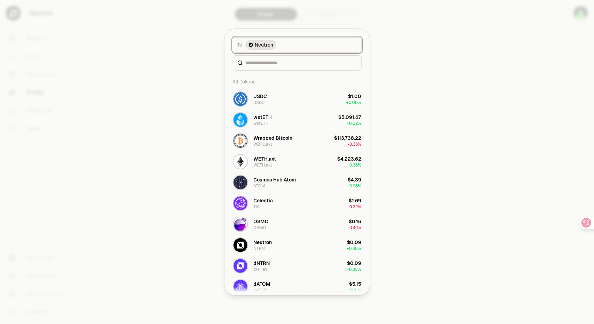  Describe the element at coordinates (240, 45) in the screenshot. I see `span: To` at that location.